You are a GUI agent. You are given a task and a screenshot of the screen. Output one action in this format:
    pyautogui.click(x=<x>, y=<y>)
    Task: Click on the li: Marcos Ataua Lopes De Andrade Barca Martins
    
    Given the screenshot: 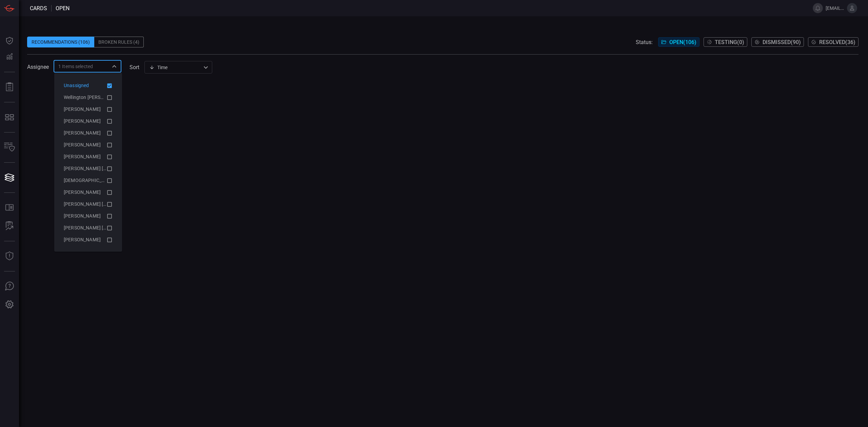 What is the action you would take?
    pyautogui.click(x=88, y=204)
    